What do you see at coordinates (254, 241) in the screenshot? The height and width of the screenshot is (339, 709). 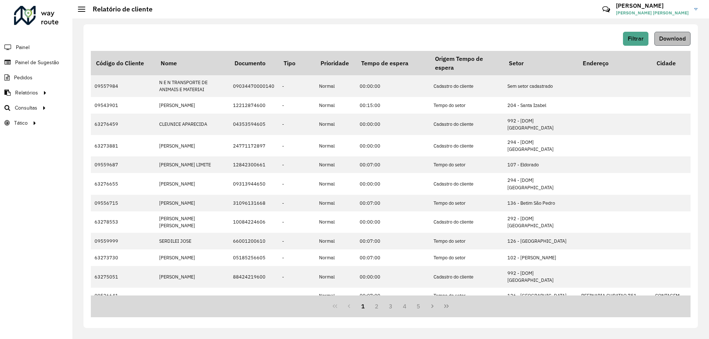 I see `td: 66001200610` at bounding box center [254, 241].